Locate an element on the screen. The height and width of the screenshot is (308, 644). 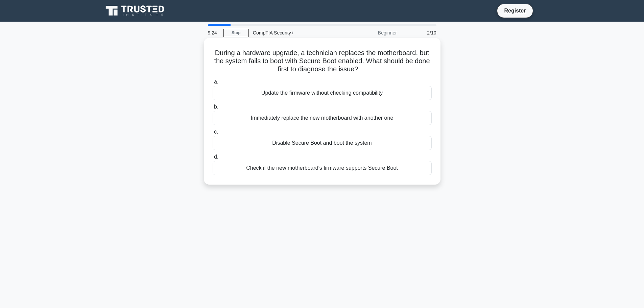
a: Register is located at coordinates (515, 11).